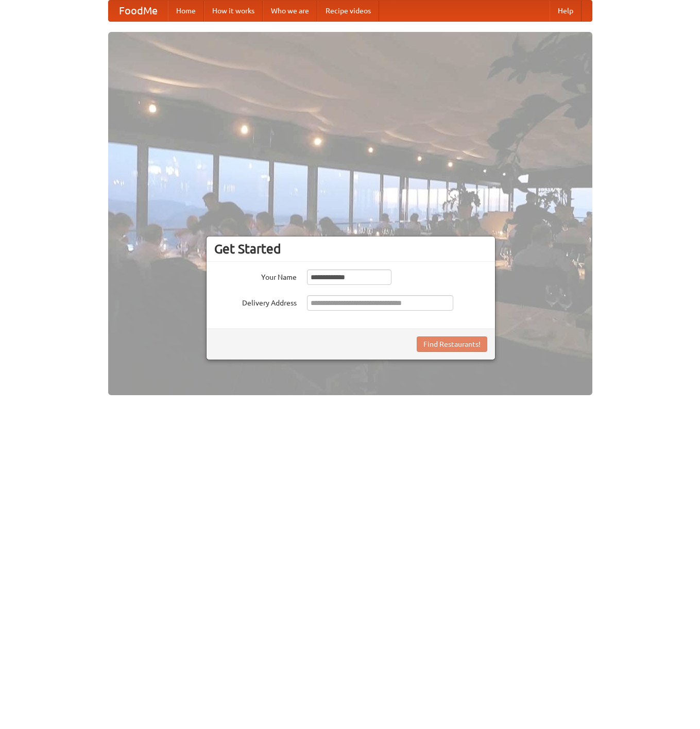 The height and width of the screenshot is (729, 700). What do you see at coordinates (138, 11) in the screenshot?
I see `a: FoodMe` at bounding box center [138, 11].